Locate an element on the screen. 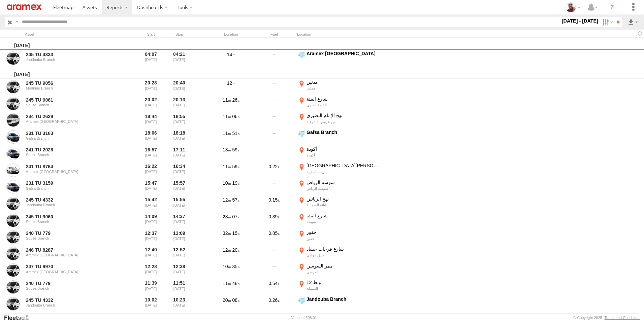  div: حلق الوادي is located at coordinates (343, 255).